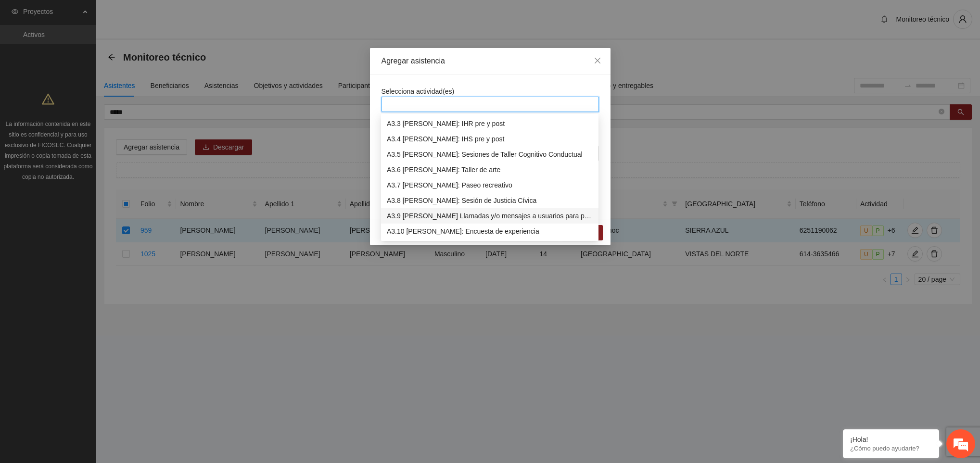  What do you see at coordinates (891, 439) in the screenshot?
I see `div: ¡Hola!` at bounding box center [891, 439].